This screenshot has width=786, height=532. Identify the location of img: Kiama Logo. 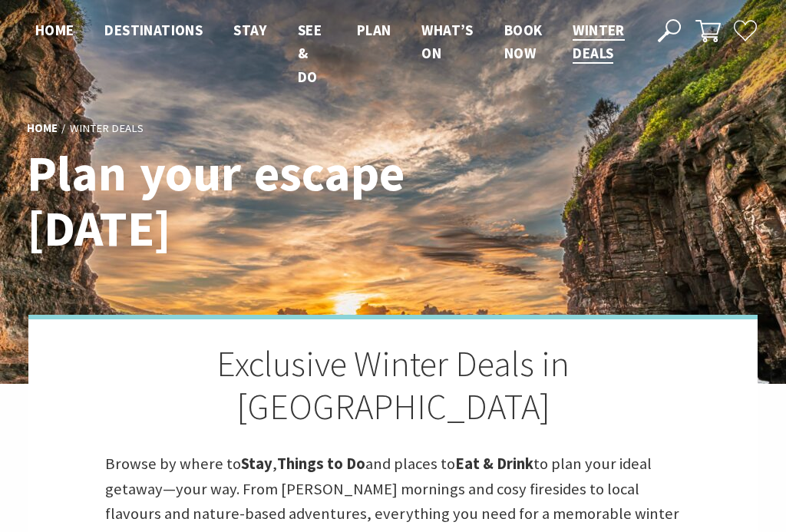
(19, 54).